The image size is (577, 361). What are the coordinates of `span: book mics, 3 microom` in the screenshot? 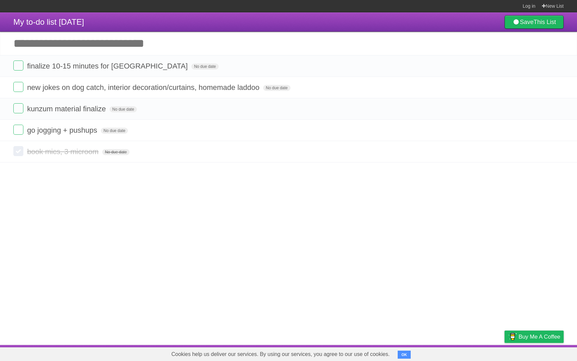 It's located at (63, 151).